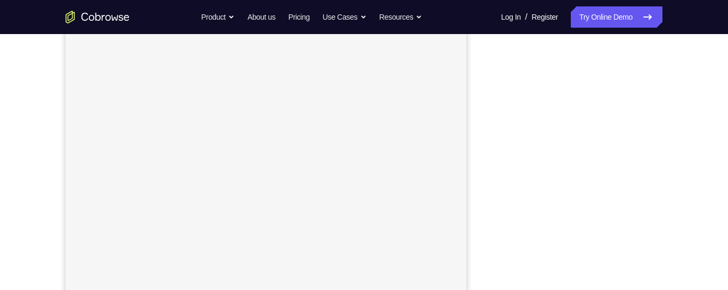 Image resolution: width=728 pixels, height=290 pixels. What do you see at coordinates (544, 17) in the screenshot?
I see `a: Register` at bounding box center [544, 17].